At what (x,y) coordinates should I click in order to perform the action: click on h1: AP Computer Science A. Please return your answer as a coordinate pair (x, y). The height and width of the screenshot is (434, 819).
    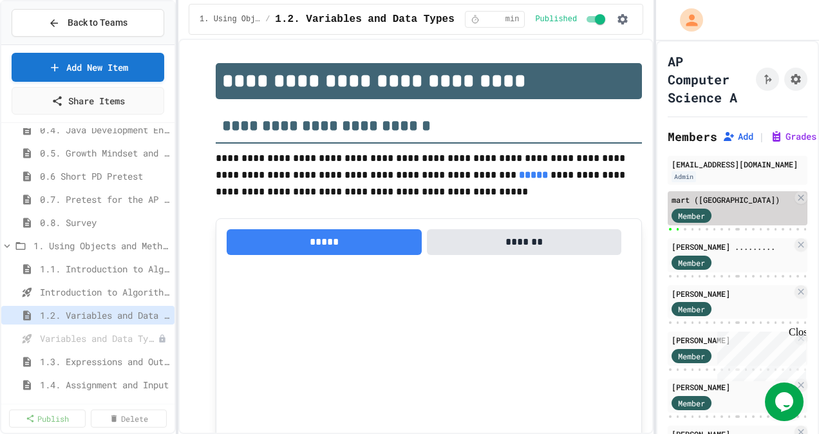
    Looking at the image, I should click on (709, 79).